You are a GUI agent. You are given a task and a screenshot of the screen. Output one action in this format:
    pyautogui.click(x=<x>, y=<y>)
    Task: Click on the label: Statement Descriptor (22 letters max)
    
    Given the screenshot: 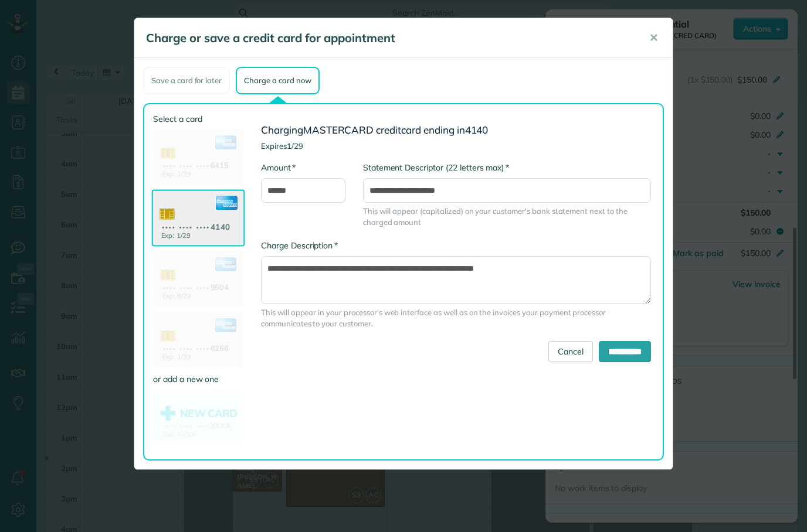 What is the action you would take?
    pyautogui.click(x=436, y=168)
    